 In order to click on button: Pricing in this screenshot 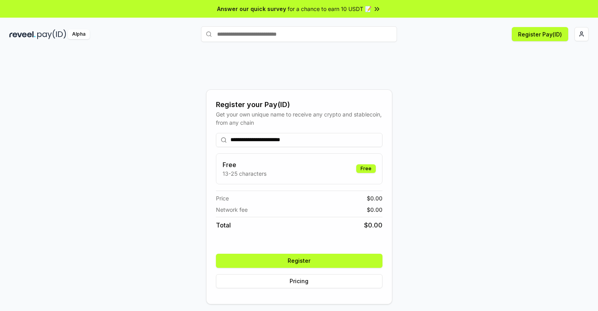, I will do `click(299, 281)`.